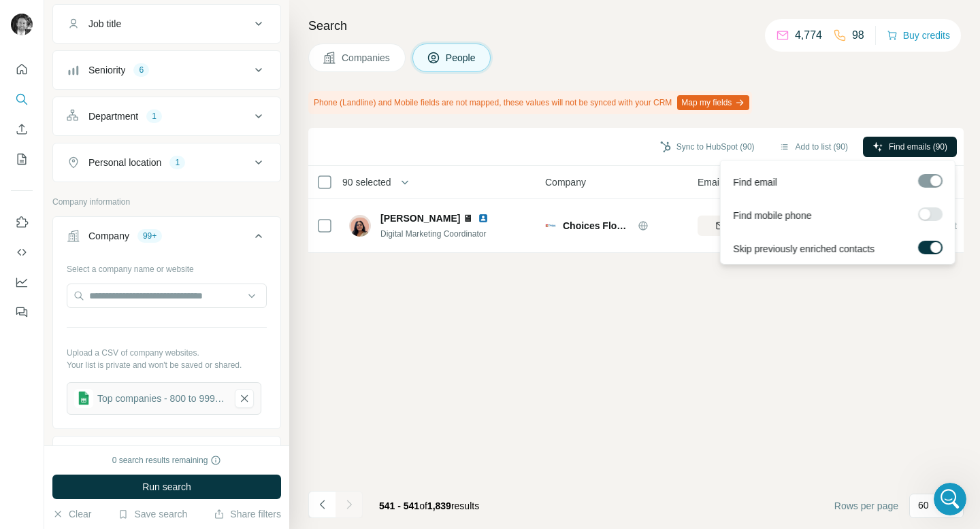 This screenshot has width=980, height=529. Describe the element at coordinates (136, 379) in the screenshot. I see `div: All services are online` at that location.